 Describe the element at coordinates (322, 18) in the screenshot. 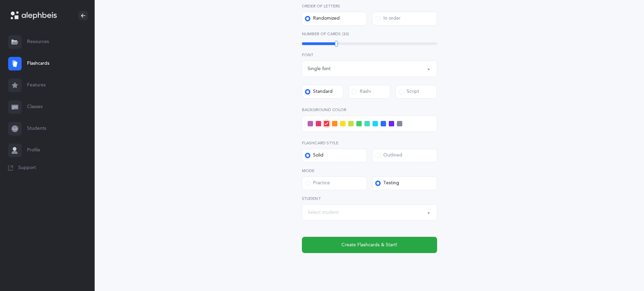

I see `div: Randomized` at that location.